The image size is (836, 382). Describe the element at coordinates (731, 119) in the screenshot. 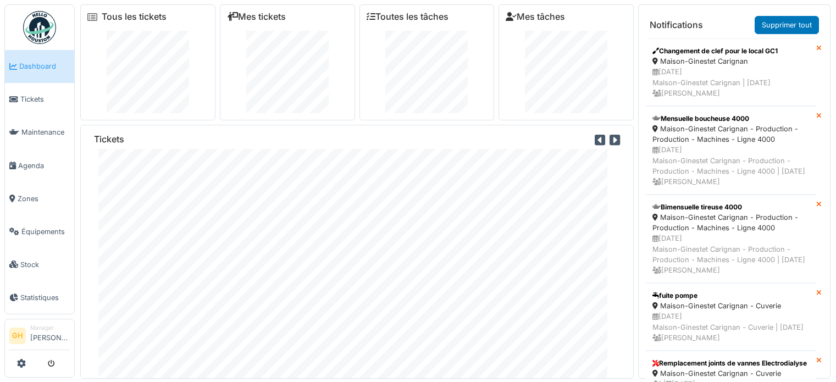

I see `div: Mensuelle boucheuse 4000` at that location.